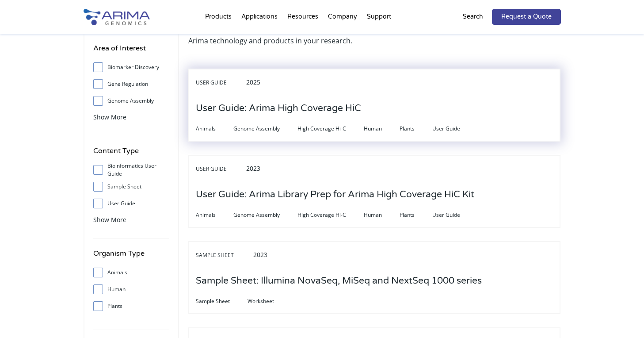  What do you see at coordinates (131, 154) in the screenshot?
I see `h4: Content Type` at bounding box center [131, 154].